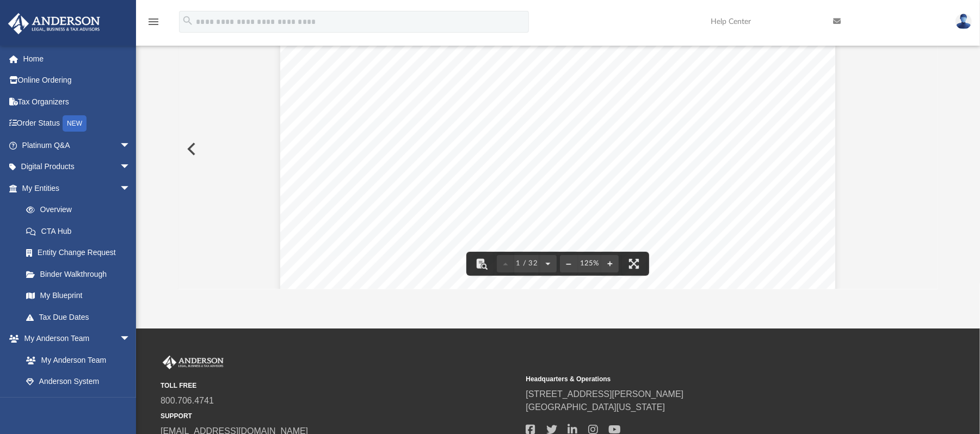  What do you see at coordinates (339, 386) in the screenshot?
I see `small: TOLL FREE` at bounding box center [339, 386].